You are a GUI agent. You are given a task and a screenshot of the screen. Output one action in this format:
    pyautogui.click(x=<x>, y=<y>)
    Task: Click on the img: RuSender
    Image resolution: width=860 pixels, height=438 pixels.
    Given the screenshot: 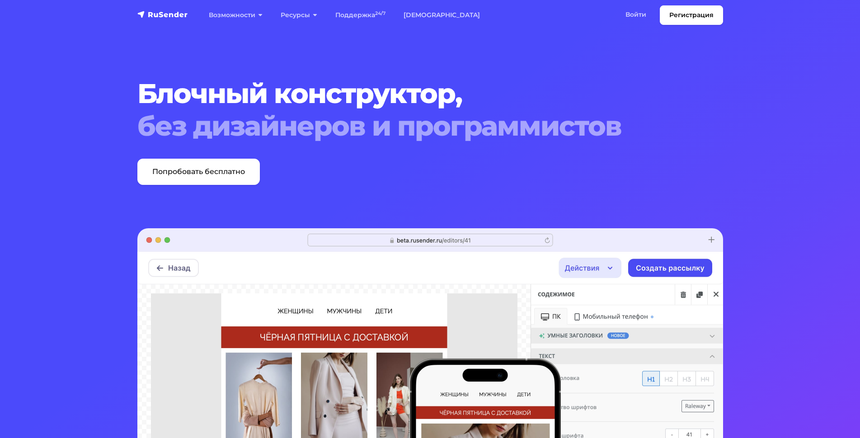 What is the action you would take?
    pyautogui.click(x=163, y=14)
    